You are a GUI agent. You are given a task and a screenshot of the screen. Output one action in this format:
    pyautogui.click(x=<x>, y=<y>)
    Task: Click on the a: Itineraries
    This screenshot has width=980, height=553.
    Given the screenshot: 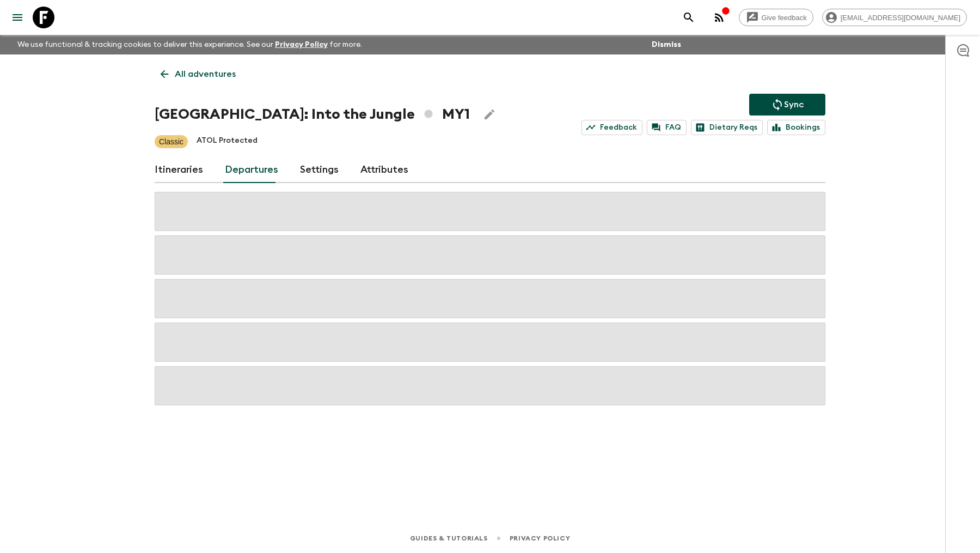 What is the action you would take?
    pyautogui.click(x=179, y=170)
    